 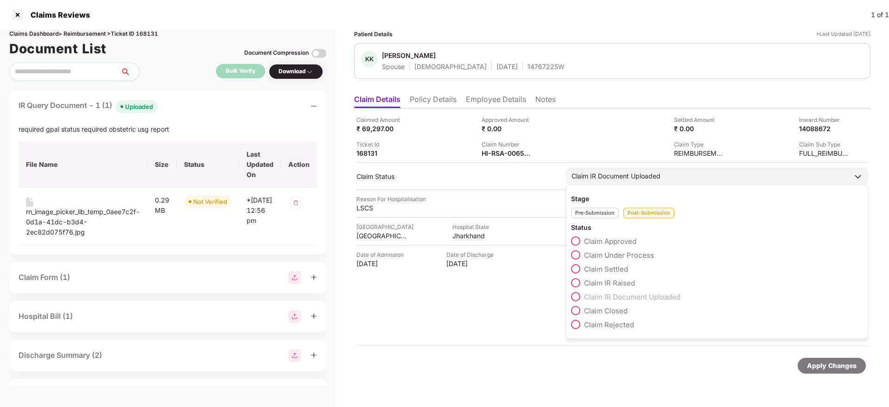 I want to click on div: Ticket Id, so click(x=382, y=144).